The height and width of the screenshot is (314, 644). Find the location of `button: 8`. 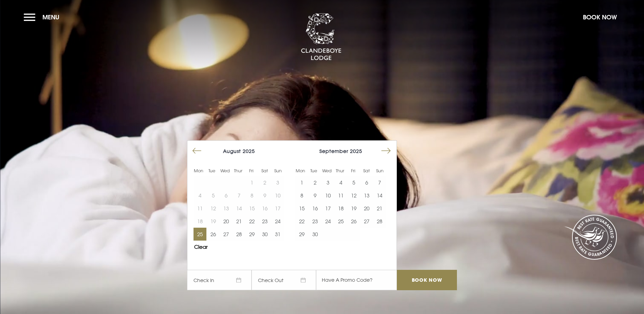

button: 8 is located at coordinates (302, 196).